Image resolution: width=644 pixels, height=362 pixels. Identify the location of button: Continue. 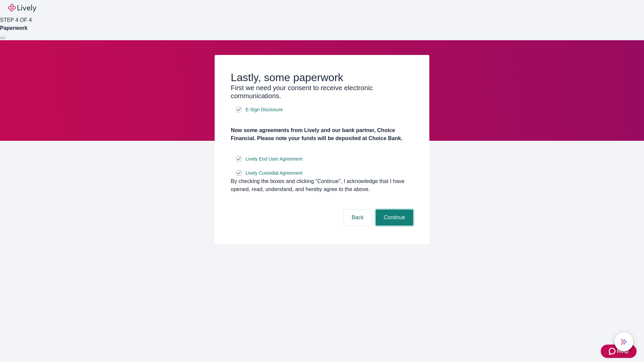
(395, 217).